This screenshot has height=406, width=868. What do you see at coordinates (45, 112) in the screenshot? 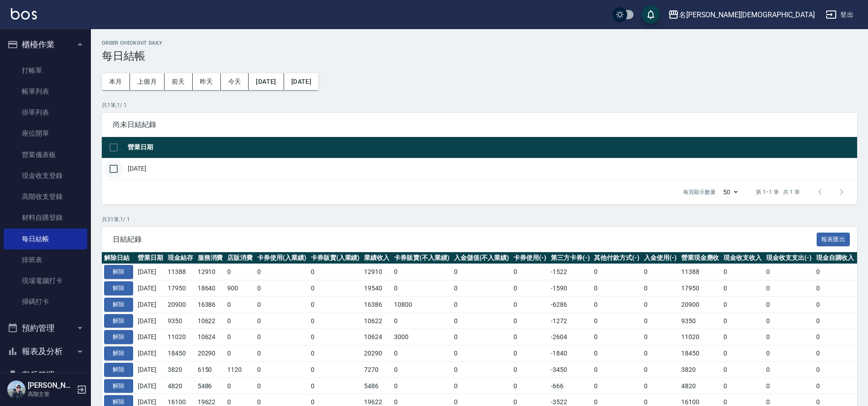
I see `a: 掛單列表` at bounding box center [45, 112].